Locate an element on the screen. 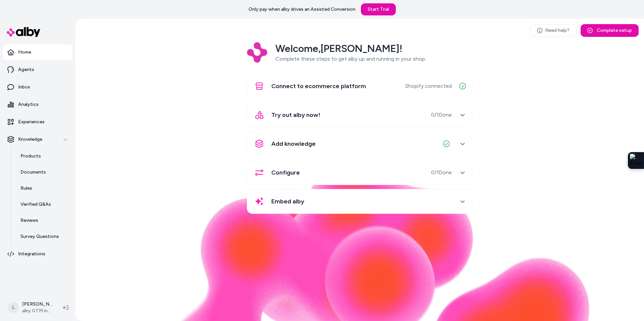 The width and height of the screenshot is (644, 321). p: Products is located at coordinates (30, 156).